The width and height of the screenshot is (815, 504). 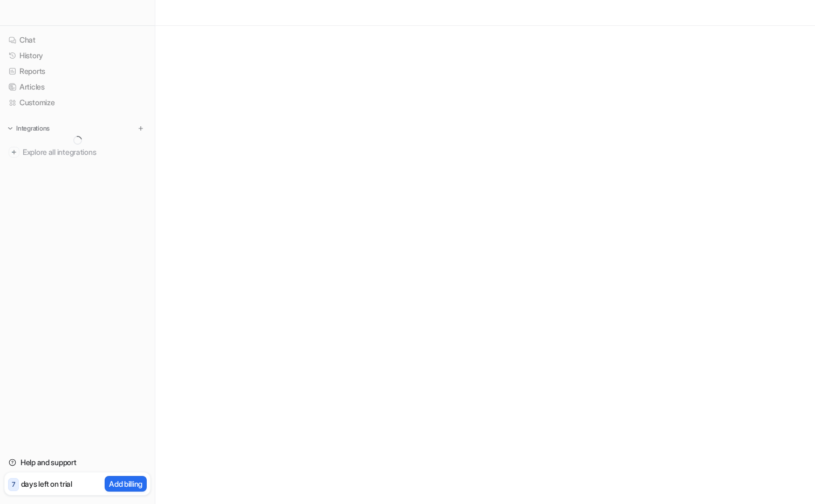 What do you see at coordinates (14, 152) in the screenshot?
I see `img: explore all integrations` at bounding box center [14, 152].